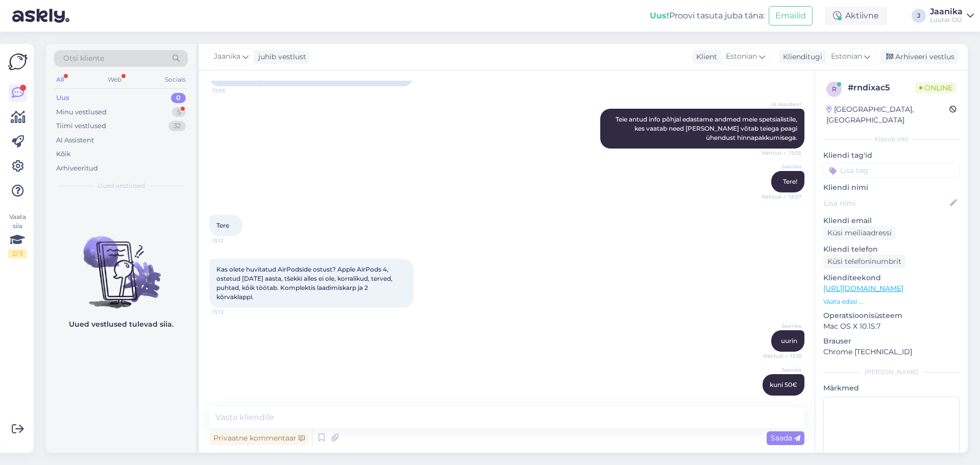 Image resolution: width=980 pixels, height=465 pixels. Describe the element at coordinates (178, 112) in the screenshot. I see `div: 5` at that location.